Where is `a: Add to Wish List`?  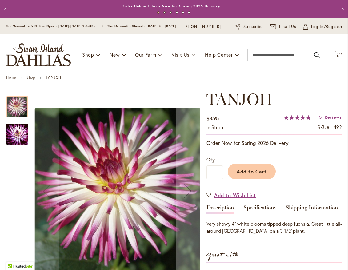 a: Add to Wish List is located at coordinates (231, 195).